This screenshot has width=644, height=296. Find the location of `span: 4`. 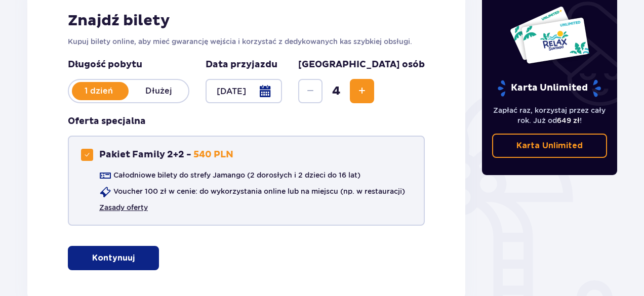

span: 4 is located at coordinates (336, 91).